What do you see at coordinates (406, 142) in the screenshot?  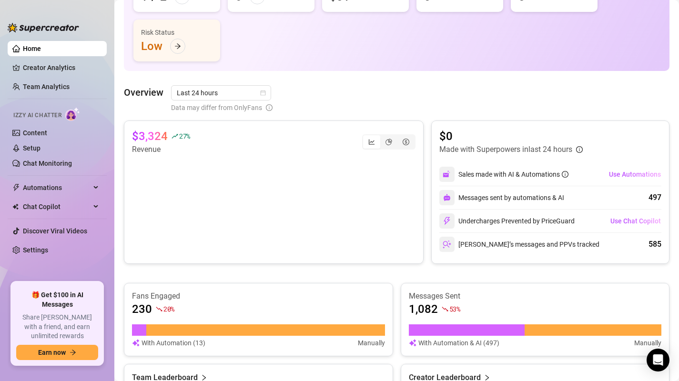 I see `span: dollar-circle` at bounding box center [406, 142].